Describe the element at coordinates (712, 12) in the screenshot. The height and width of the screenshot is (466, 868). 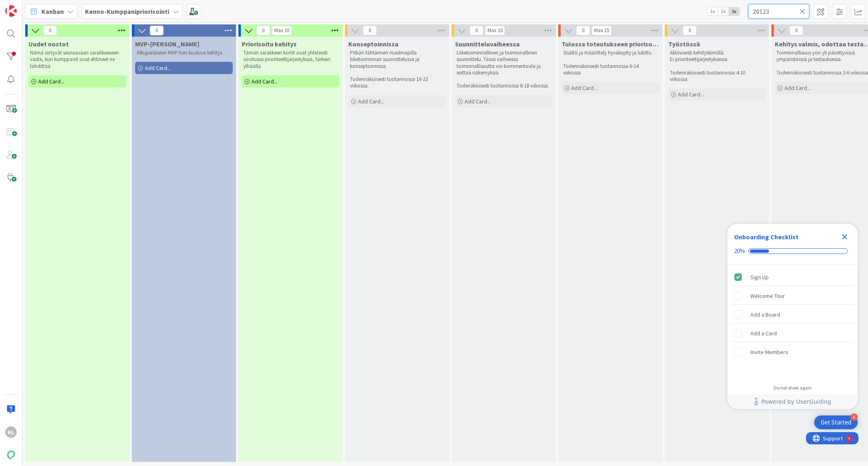
I see `span: 1x` at that location.